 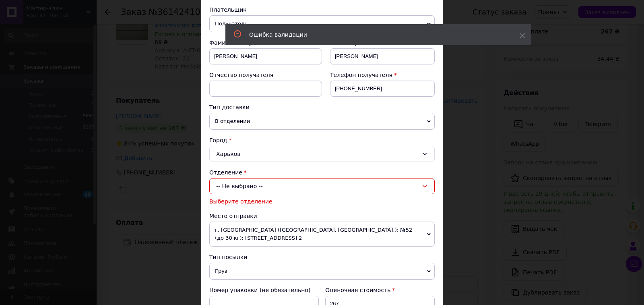 What do you see at coordinates (241, 43) in the screenshot?
I see `span: Фамилия получателя` at bounding box center [241, 43].